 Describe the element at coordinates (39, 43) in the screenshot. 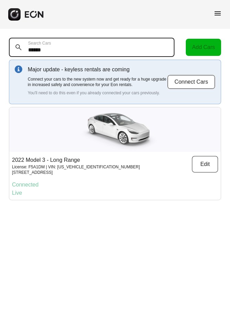

I see `label: Search Cars` at that location.